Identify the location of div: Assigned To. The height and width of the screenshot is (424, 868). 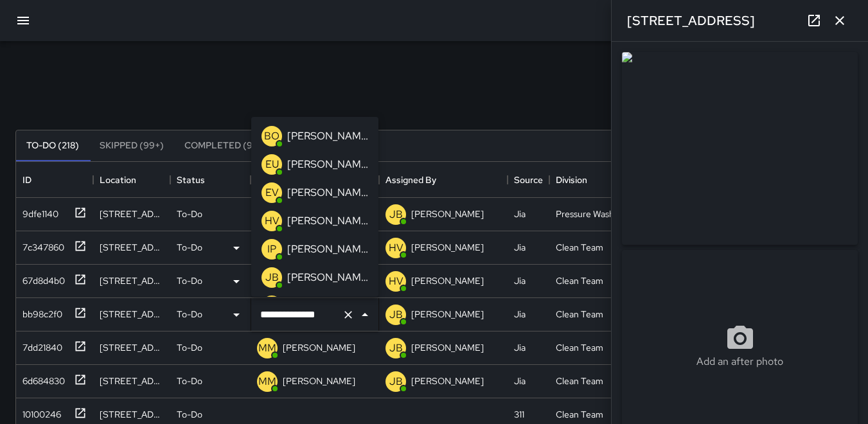
(315, 180).